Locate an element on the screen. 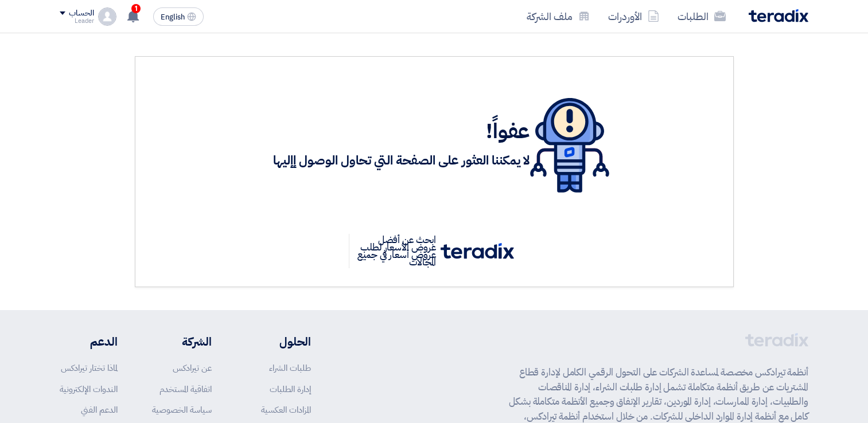 The width and height of the screenshot is (868, 423). span: 1 is located at coordinates (136, 8).